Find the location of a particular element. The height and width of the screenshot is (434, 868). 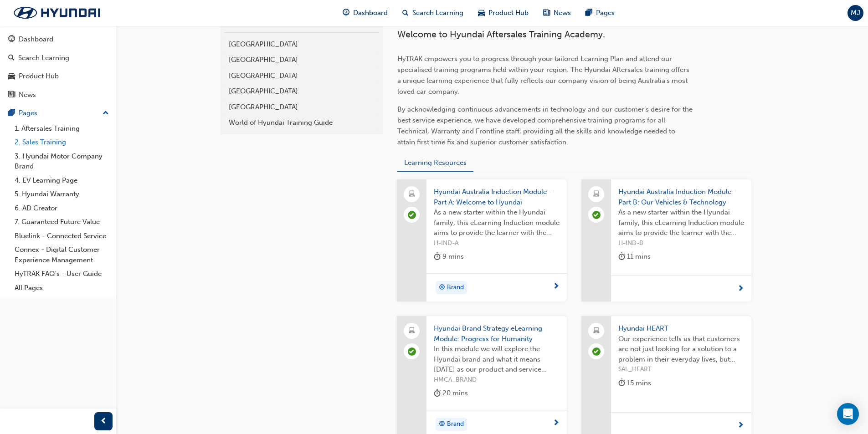

a: HyTRAK FAQ's - User Guide is located at coordinates (62, 274).